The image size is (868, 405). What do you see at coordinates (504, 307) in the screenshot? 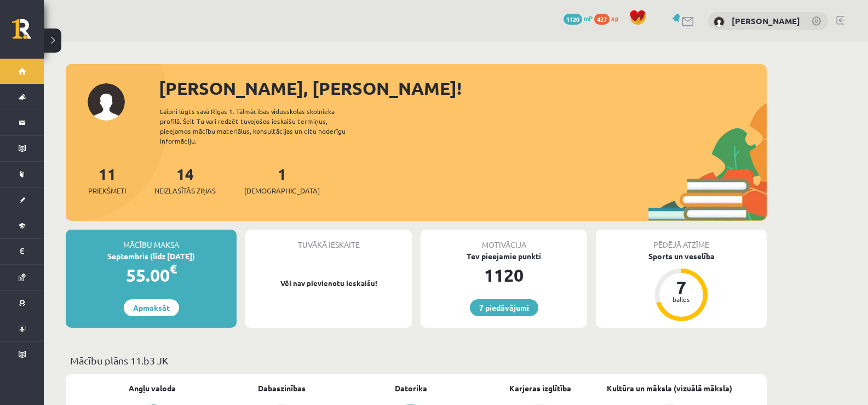
I see `a: 7 piedāvājumi` at bounding box center [504, 307].